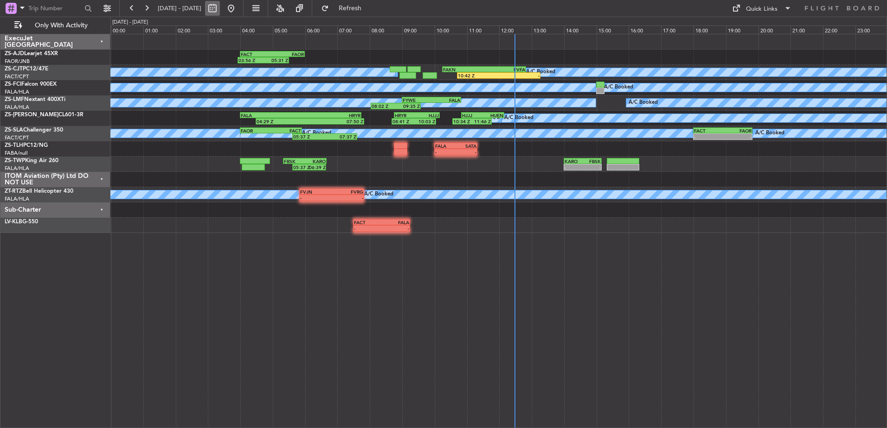 The height and width of the screenshot is (428, 887). Describe the element at coordinates (31, 84) in the screenshot. I see `a: ZS-FCIFalcon 900EX` at that location.